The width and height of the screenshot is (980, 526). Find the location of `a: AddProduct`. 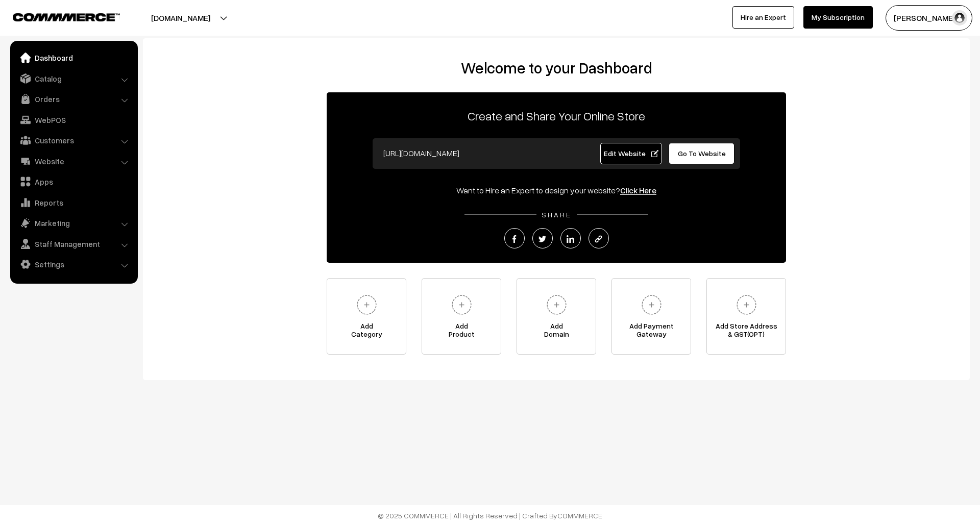

a: AddProduct is located at coordinates (461, 316).